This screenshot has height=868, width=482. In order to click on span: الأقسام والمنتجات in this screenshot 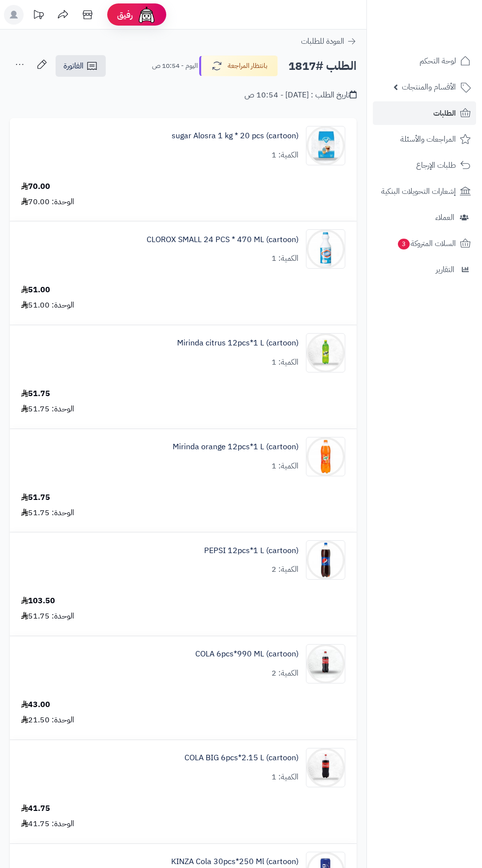, I will do `click(429, 87)`.